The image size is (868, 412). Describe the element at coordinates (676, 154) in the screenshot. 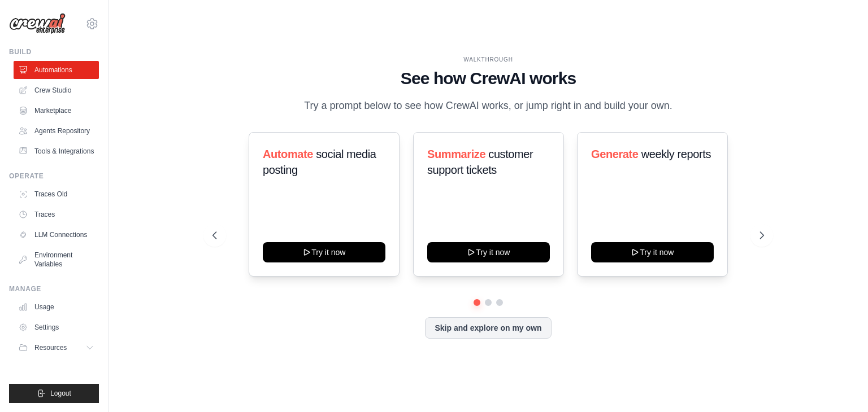

I see `span: weekly reports` at that location.